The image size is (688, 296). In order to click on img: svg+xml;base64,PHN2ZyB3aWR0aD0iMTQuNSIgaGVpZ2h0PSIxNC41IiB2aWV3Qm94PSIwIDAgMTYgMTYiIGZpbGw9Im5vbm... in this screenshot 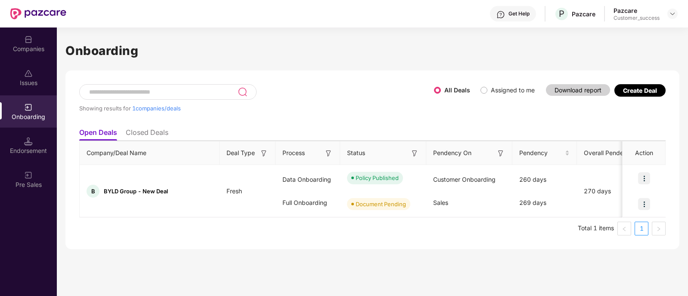, I will do `click(28, 142)`.